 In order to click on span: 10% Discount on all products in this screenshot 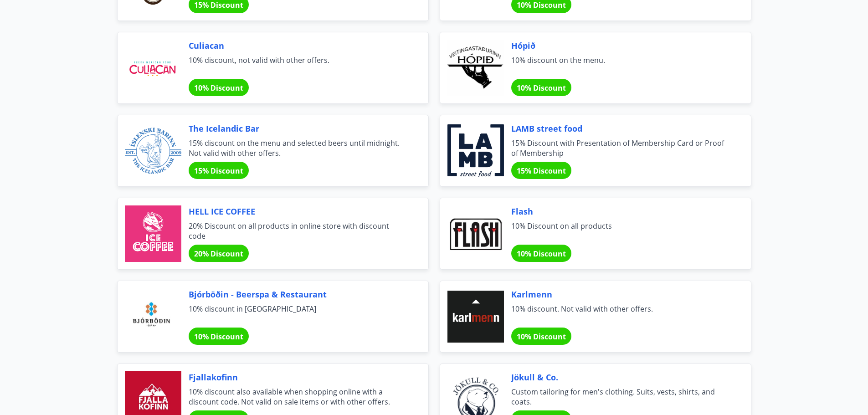, I will do `click(620, 231)`.